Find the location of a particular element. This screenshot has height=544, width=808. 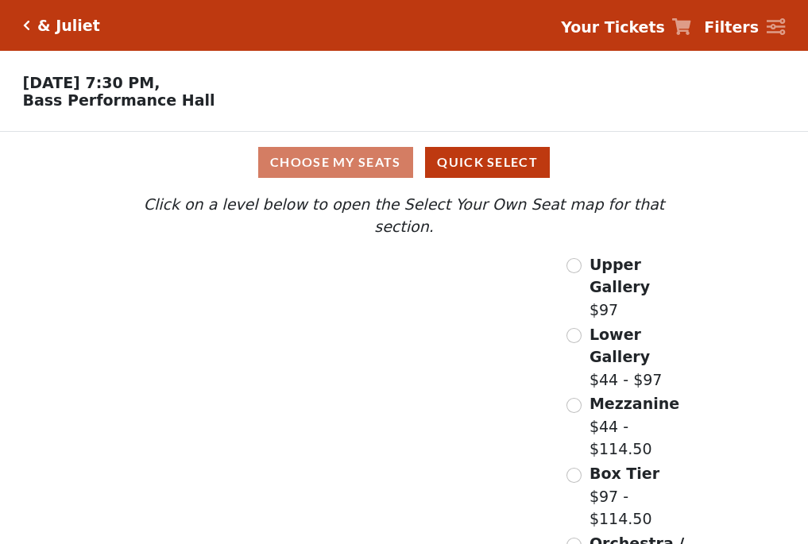

h5: & Juliet is located at coordinates (68, 25).